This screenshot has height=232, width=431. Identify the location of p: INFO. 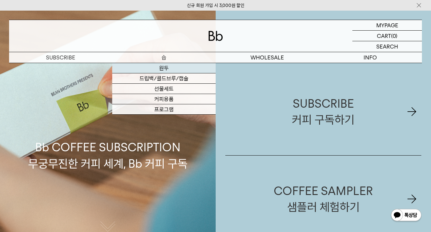
(371, 57).